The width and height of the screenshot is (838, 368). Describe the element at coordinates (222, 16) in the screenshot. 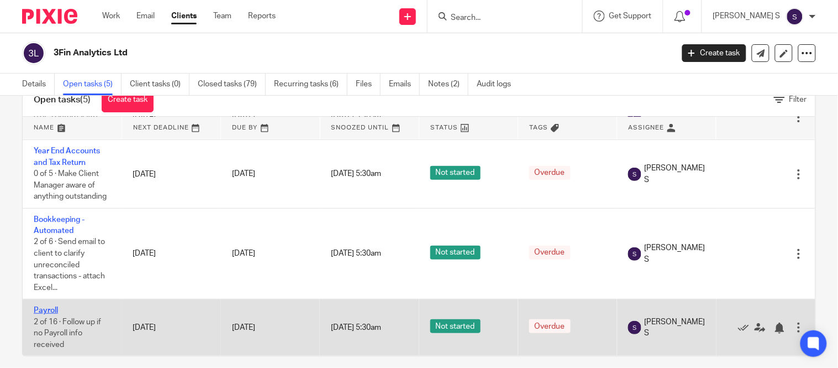

I see `a: Team` at that location.